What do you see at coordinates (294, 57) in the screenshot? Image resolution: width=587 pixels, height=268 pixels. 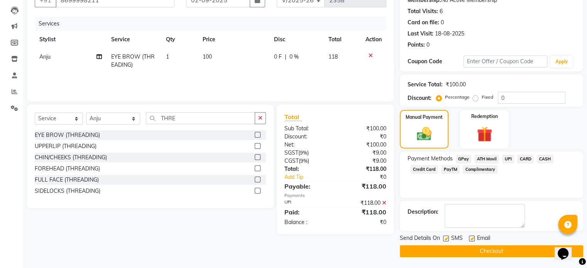 I see `span: 0 %` at bounding box center [294, 57].